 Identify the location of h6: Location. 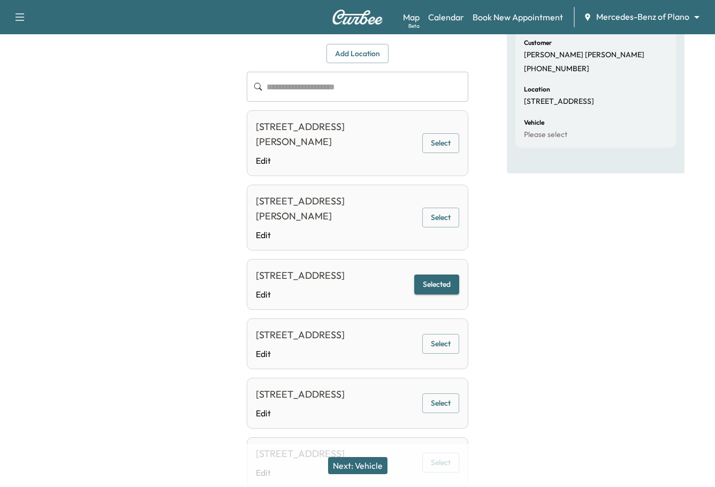
(537, 89).